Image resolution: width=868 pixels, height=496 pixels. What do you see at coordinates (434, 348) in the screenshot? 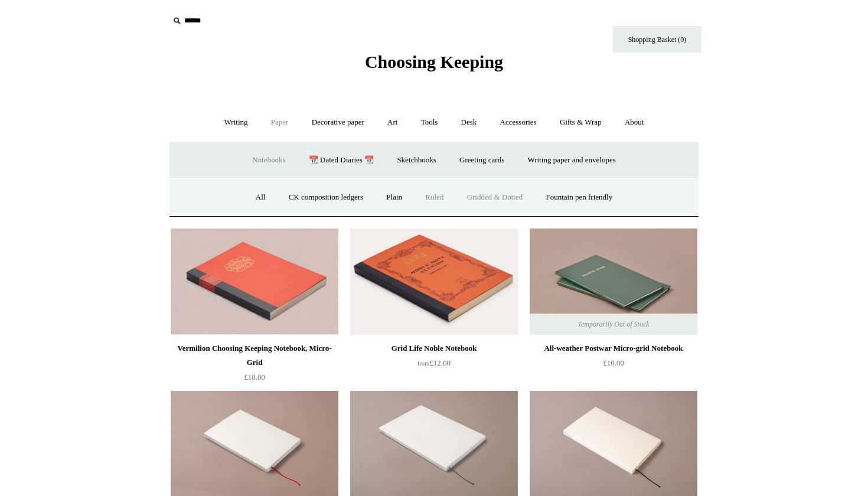
I see `div: Grid Life Noble Notebook` at bounding box center [434, 348].